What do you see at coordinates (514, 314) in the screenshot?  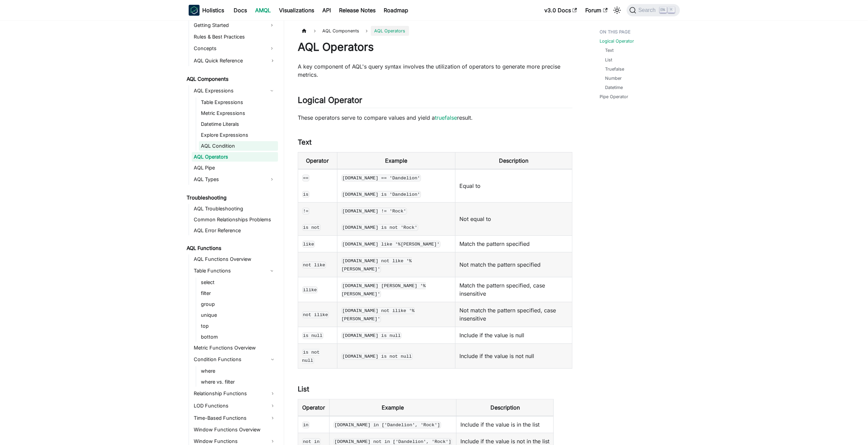 I see `td: Not match the pattern specified, case insensitive` at bounding box center [514, 314].